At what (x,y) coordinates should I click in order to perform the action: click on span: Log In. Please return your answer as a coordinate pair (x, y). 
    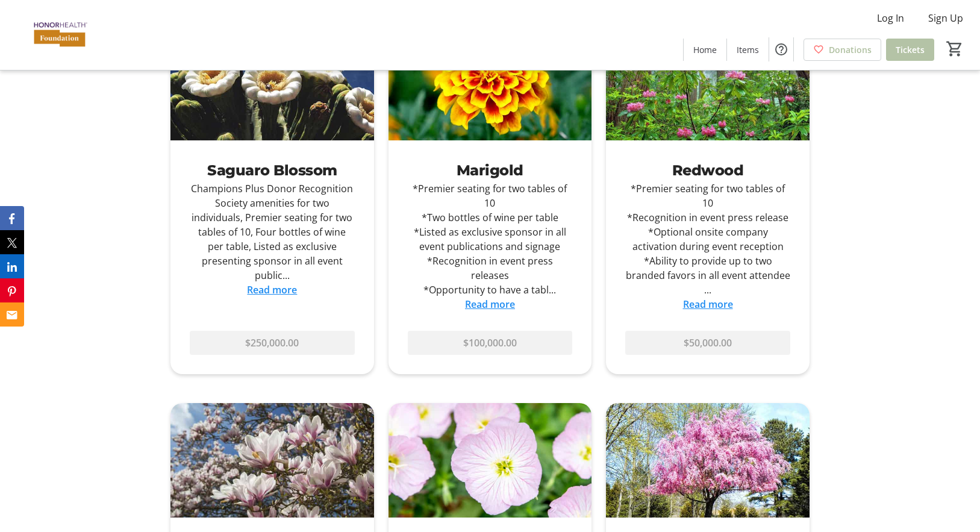
    Looking at the image, I should click on (890, 18).